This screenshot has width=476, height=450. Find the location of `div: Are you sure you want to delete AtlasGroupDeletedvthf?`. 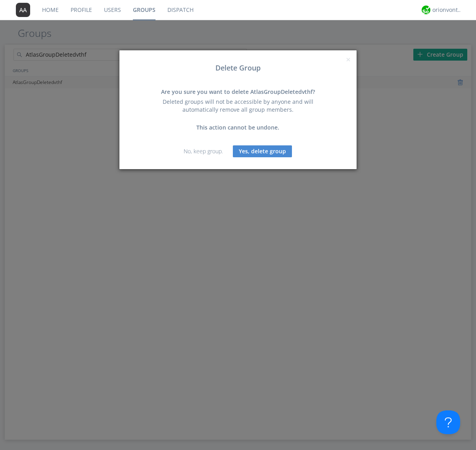

div: Are you sure you want to delete AtlasGroupDeletedvthf? is located at coordinates (238, 92).